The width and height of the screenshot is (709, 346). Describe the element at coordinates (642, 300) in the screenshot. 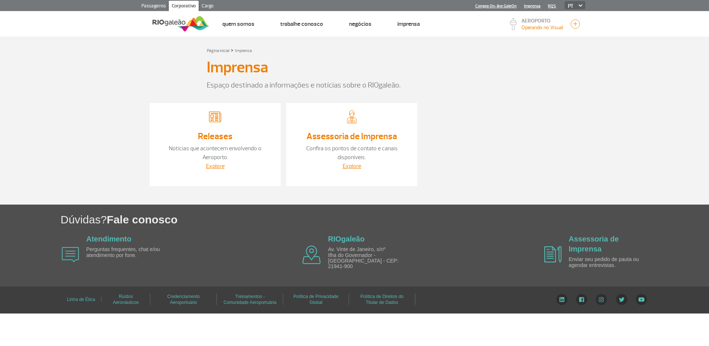

I see `img: YouTube` at that location.